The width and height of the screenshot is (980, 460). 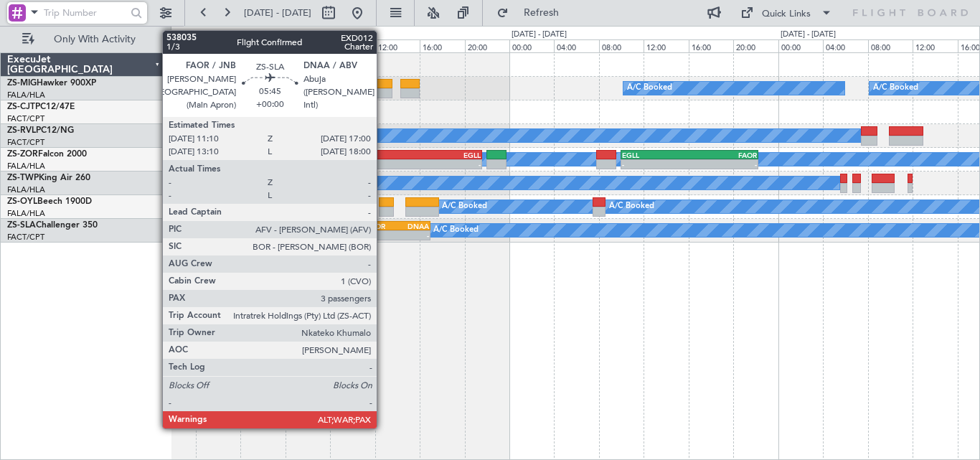 What do you see at coordinates (53, 225) in the screenshot?
I see `a: ZS-SLAChallenger 350` at bounding box center [53, 225].